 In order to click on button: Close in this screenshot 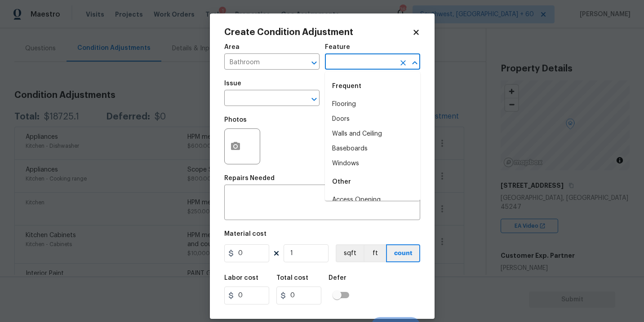, I will do `click(415, 63)`.